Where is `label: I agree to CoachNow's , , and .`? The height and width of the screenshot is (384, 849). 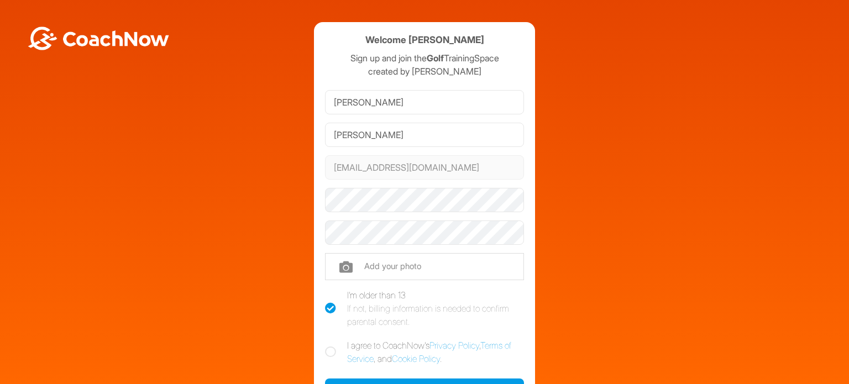 label: I agree to CoachNow's , , and . is located at coordinates (424, 352).